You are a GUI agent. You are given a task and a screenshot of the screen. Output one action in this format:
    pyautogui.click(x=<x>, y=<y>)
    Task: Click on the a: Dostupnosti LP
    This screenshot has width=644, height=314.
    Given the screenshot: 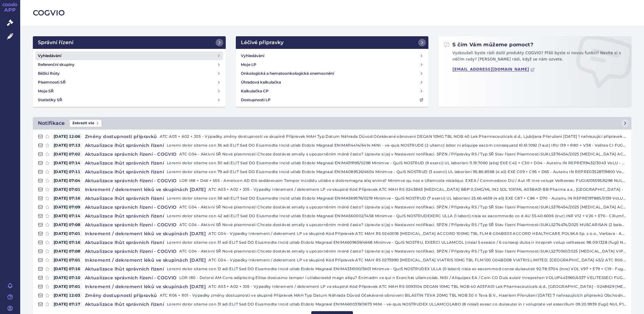 What is the action you would take?
    pyautogui.click(x=332, y=100)
    